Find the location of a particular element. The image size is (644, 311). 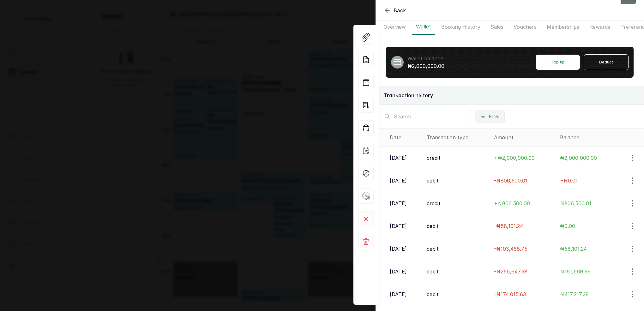

div: Date is located at coordinates (405, 137).